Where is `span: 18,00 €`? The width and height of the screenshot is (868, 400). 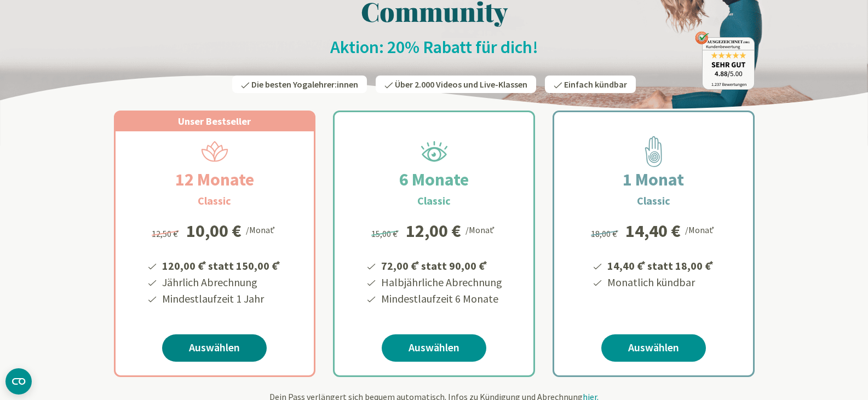 span: 18,00 € is located at coordinates (605, 233).